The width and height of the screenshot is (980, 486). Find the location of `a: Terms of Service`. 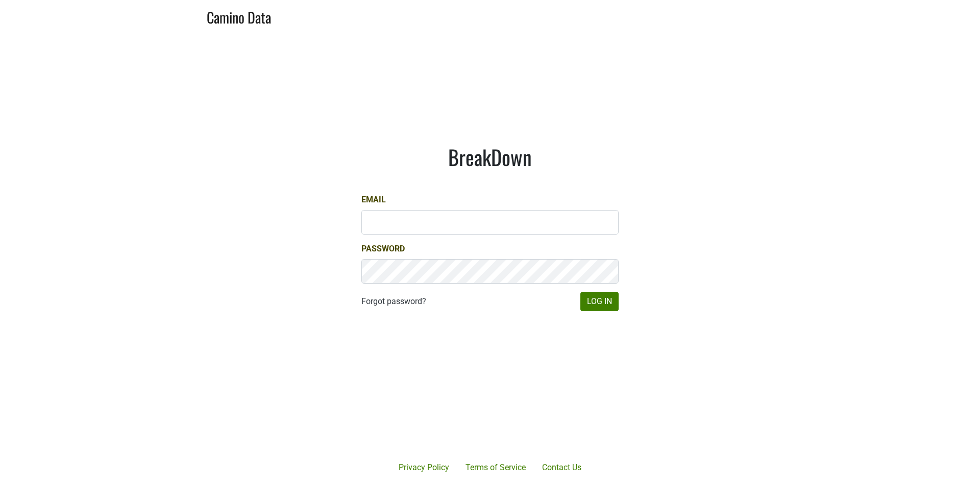

a: Terms of Service is located at coordinates (496, 468).